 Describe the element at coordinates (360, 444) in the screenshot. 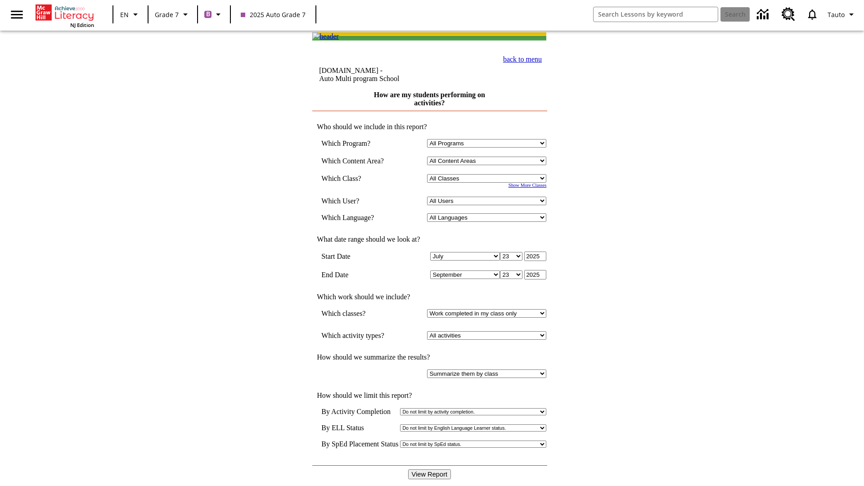

I see `td: By SpEd Placement Status` at that location.